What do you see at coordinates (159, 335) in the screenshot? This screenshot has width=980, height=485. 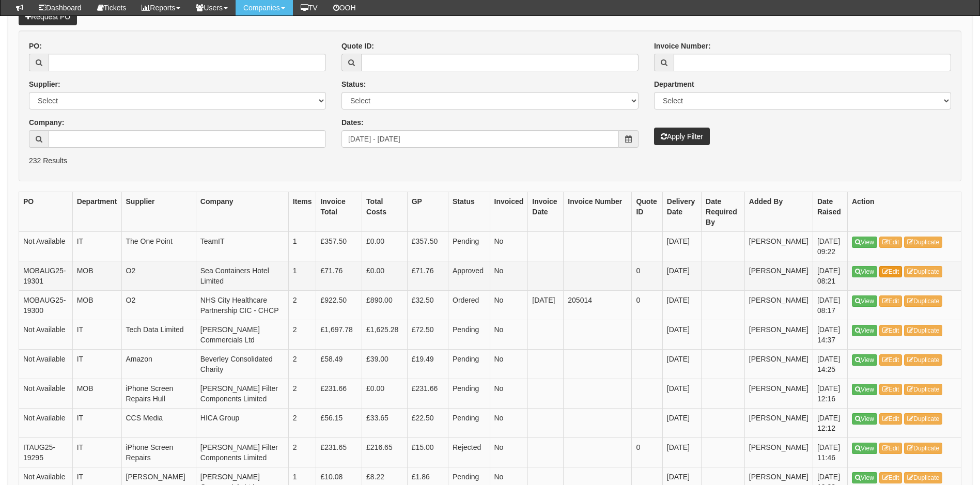 I see `td: Tech Data Limited` at bounding box center [159, 335].